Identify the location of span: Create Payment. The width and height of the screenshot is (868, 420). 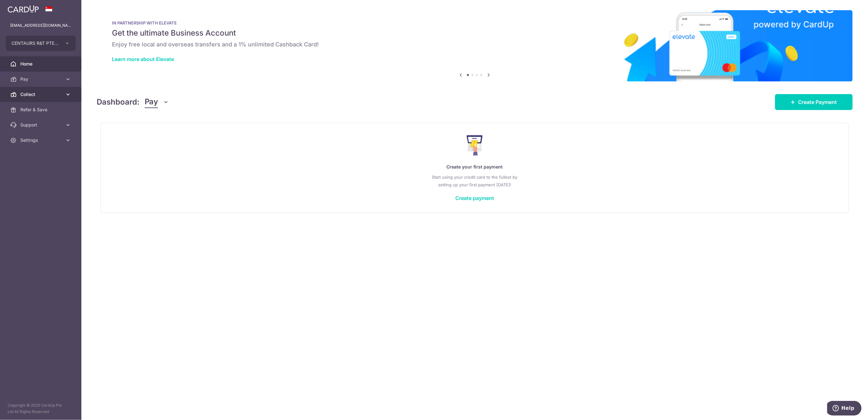
(818, 102).